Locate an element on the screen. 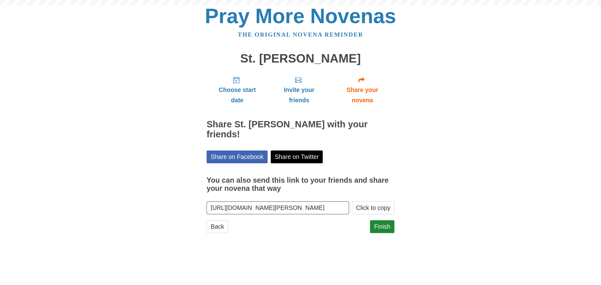  a: Finish is located at coordinates (382, 226).